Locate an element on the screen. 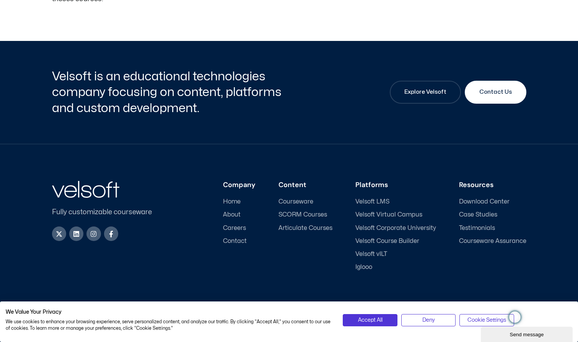  h3: Resources is located at coordinates (492, 185).